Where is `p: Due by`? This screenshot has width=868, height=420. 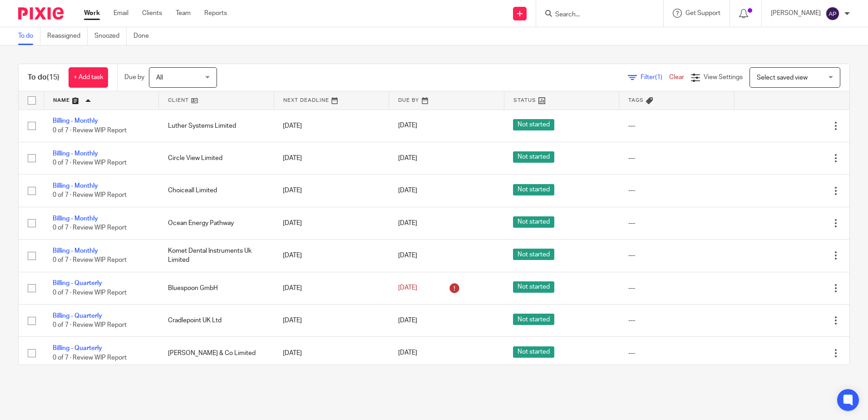 p: Due by is located at coordinates (135, 77).